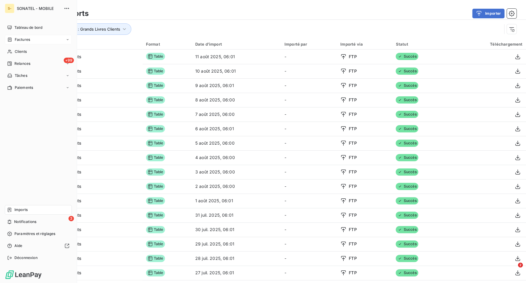 This screenshot has height=283, width=526. What do you see at coordinates (22, 64) in the screenshot?
I see `span: Relances` at bounding box center [22, 64].